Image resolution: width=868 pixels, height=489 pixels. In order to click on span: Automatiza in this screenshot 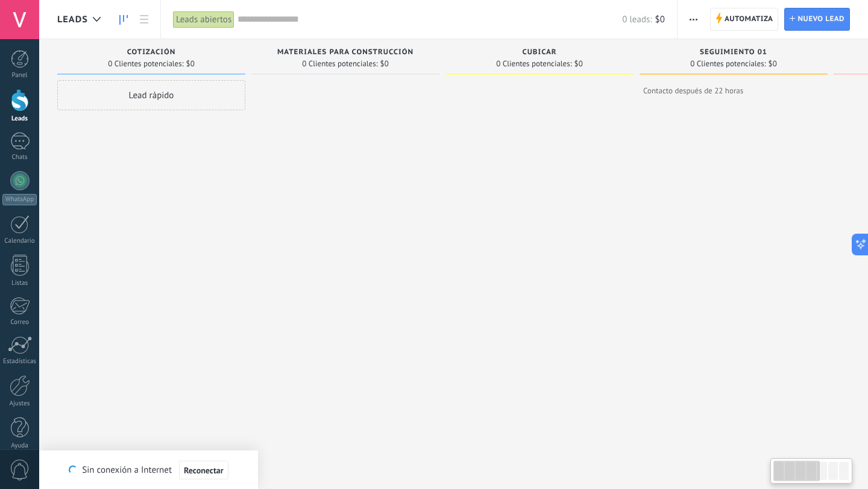, I will do `click(749, 19)`.